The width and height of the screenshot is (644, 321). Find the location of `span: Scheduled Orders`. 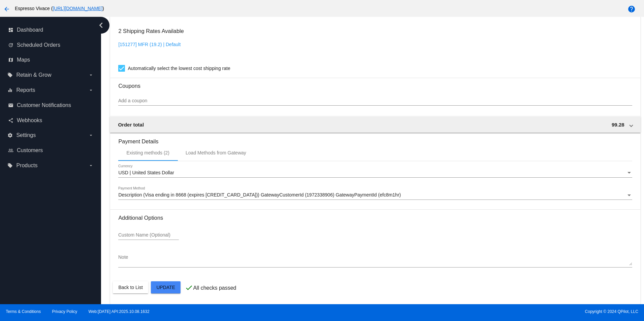

span: Scheduled Orders is located at coordinates (38, 45).